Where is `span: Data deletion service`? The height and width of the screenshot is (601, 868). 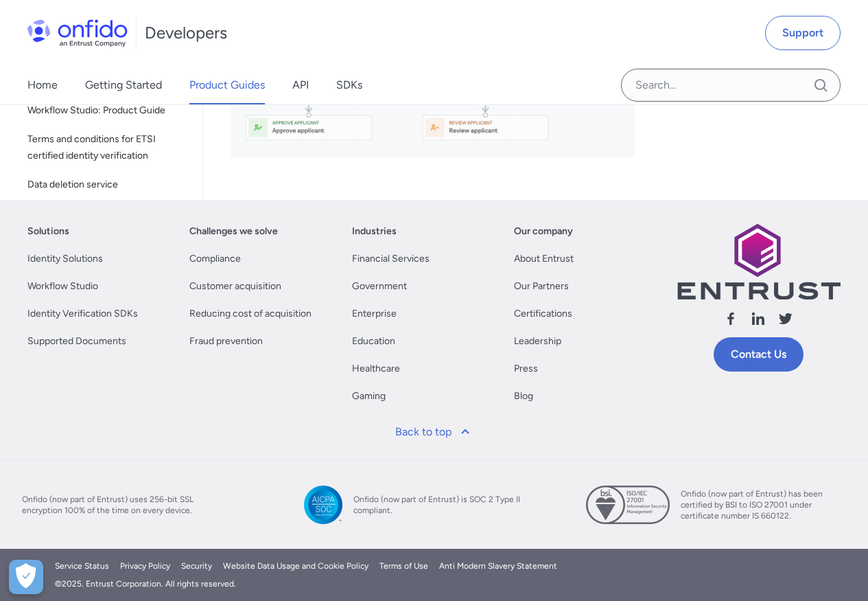 span: Data deletion service is located at coordinates (106, 185).